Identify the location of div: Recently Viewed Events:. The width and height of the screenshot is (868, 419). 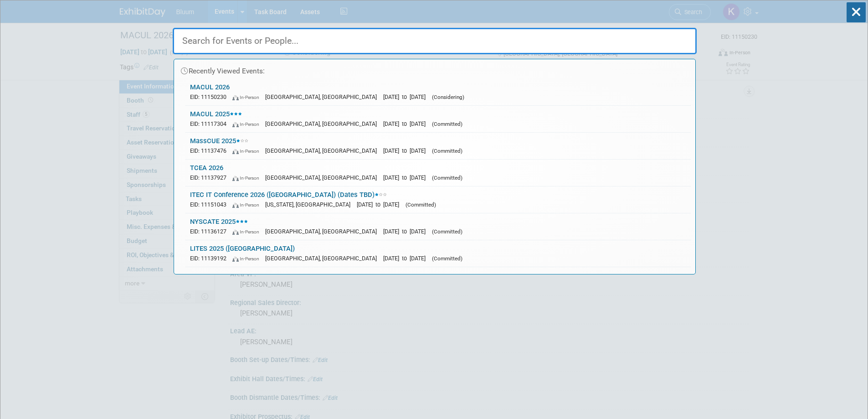
(434, 69).